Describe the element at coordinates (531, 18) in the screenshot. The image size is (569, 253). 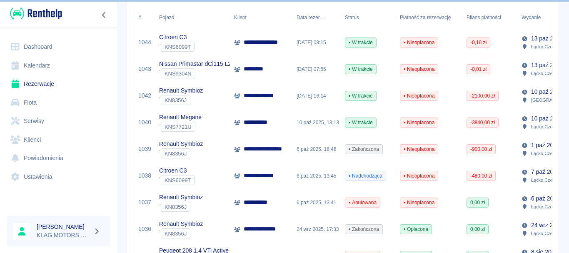
I see `div: Wydanie` at that location.